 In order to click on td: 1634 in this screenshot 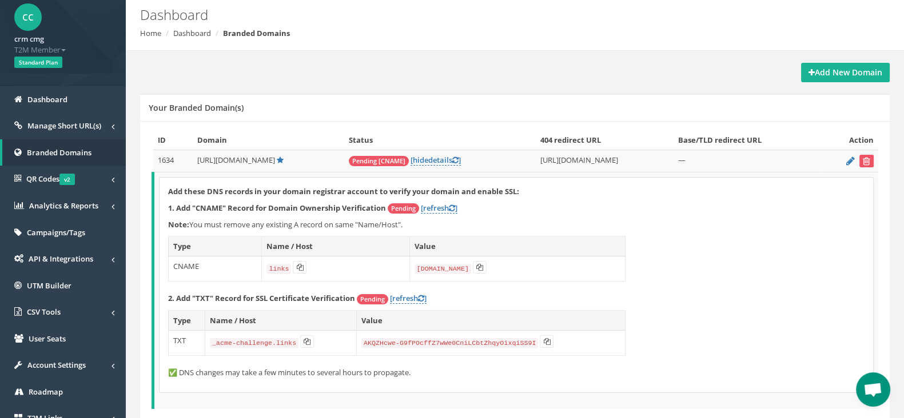, I will do `click(173, 161)`.